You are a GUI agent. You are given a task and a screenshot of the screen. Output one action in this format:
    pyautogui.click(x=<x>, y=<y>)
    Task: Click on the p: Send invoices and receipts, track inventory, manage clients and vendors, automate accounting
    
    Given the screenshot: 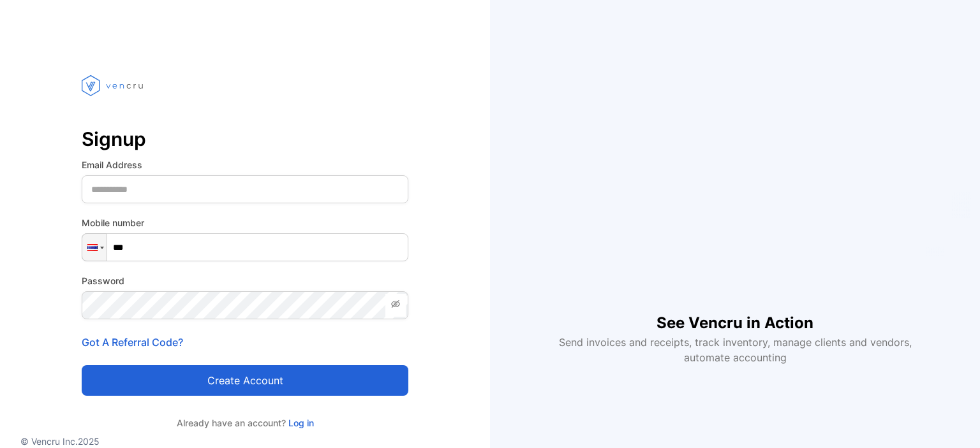 What is the action you would take?
    pyautogui.click(x=735, y=350)
    